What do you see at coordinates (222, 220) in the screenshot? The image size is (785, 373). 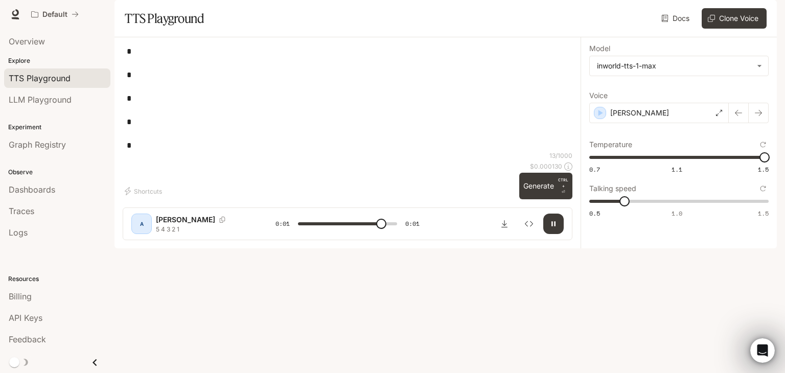 I see `button: Copy Voice ID` at bounding box center [222, 220].